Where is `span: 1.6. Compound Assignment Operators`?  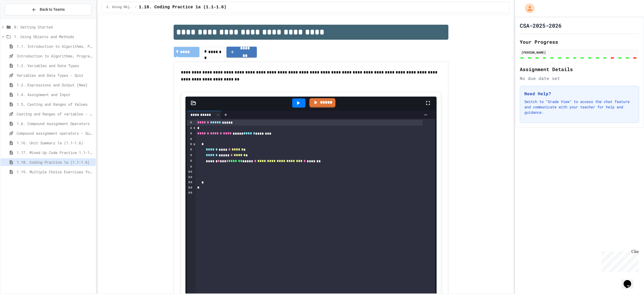 span: 1.6. Compound Assignment Operators is located at coordinates (55, 124).